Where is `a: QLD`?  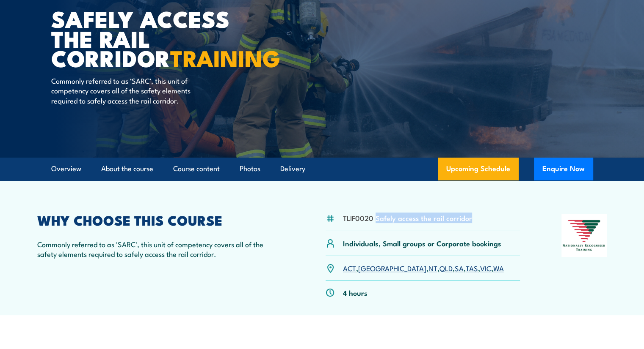
a: QLD is located at coordinates (446, 268).